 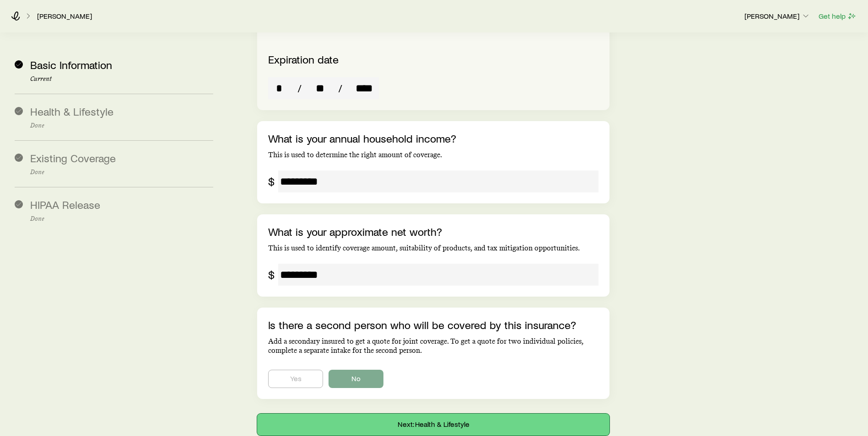 What do you see at coordinates (433, 231) in the screenshot?
I see `p: What is your approximate net worth?` at bounding box center [433, 231].